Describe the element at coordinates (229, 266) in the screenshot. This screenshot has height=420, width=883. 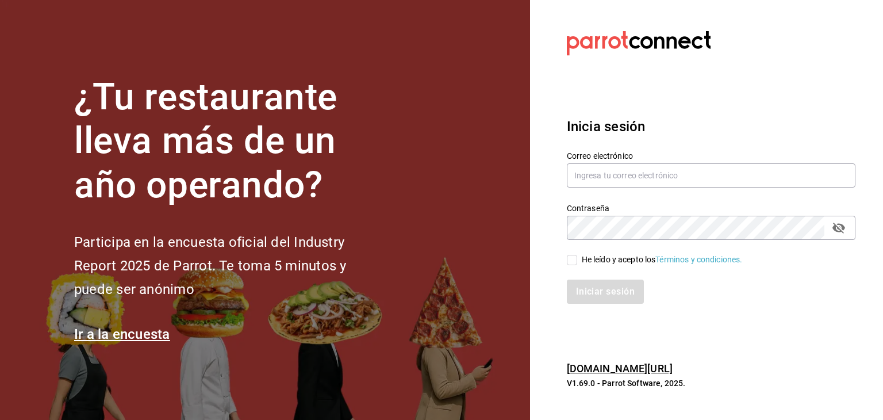
I see `h2: Participa en la encuesta oficial del Industry Report 2025 de Parrot. Te toma 5 minutos y puede se...` at that location.